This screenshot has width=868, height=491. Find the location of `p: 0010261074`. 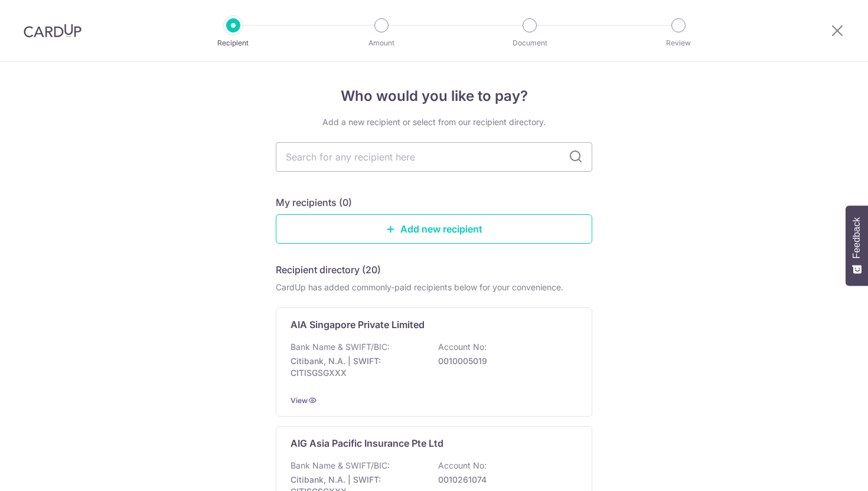

p: 0010261074 is located at coordinates (504, 480).